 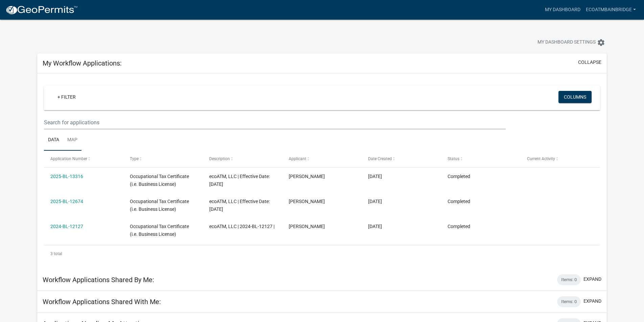 What do you see at coordinates (562, 10) in the screenshot?
I see `a: My Dashboard` at bounding box center [562, 10].